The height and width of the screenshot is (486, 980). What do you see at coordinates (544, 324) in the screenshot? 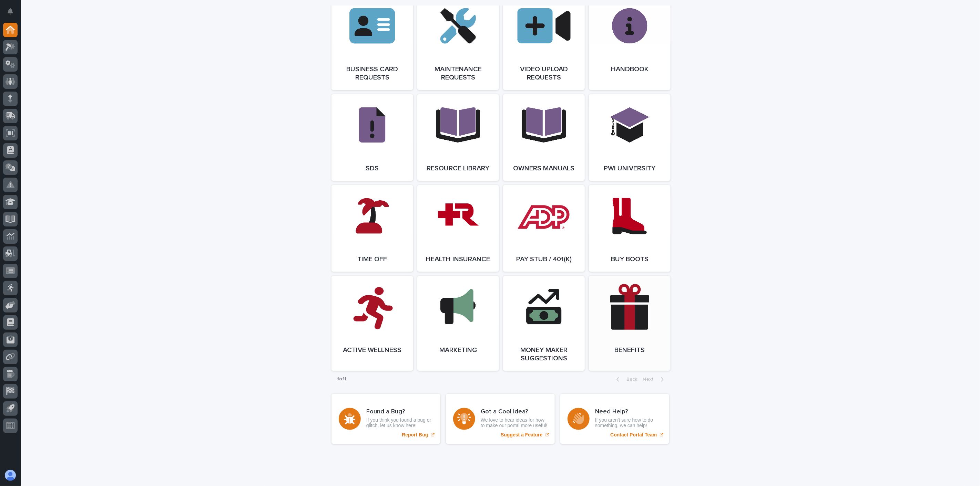
I see `a: Money Maker Suggestions` at bounding box center [544, 324].